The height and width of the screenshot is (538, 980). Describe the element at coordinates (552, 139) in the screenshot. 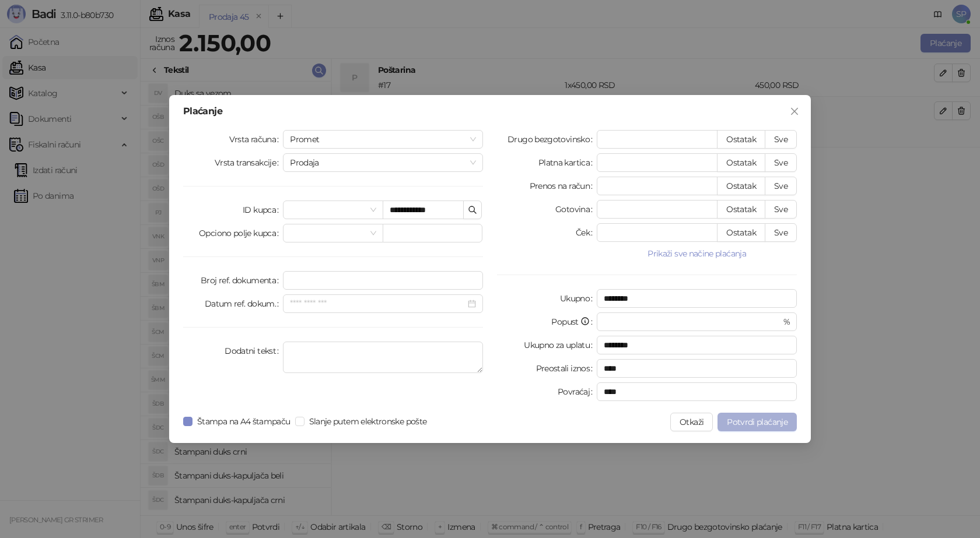

I see `label: Drugo bezgotovinsko` at that location.